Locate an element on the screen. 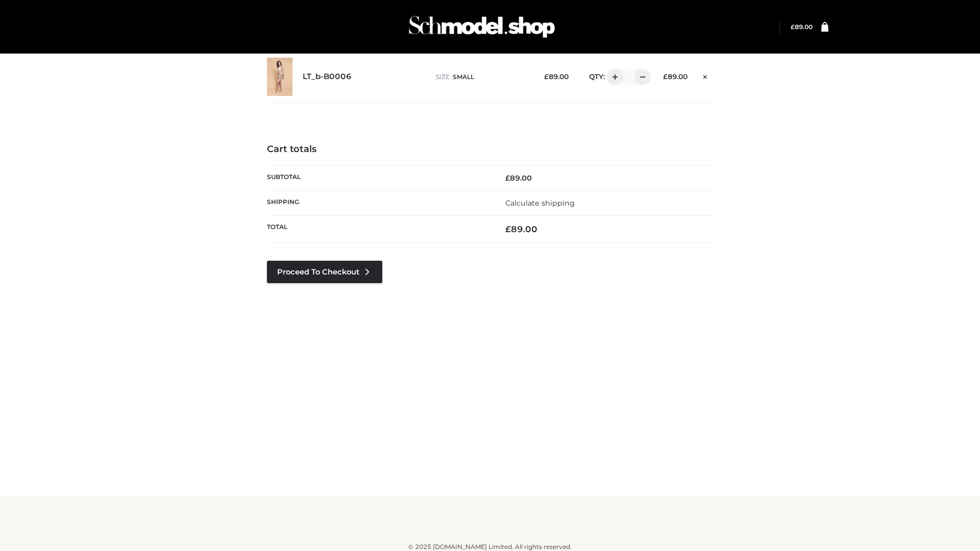 The image size is (980, 551). a: Remove this item is located at coordinates (705, 75).